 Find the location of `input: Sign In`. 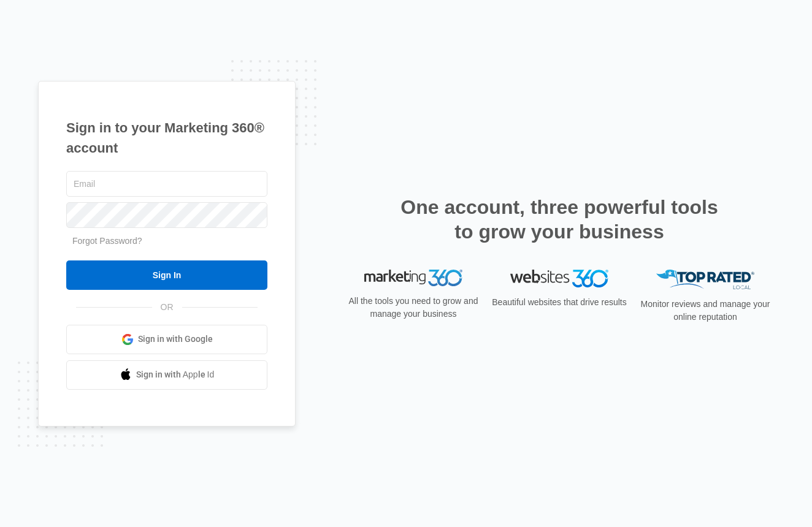

input: Sign In is located at coordinates (167, 275).